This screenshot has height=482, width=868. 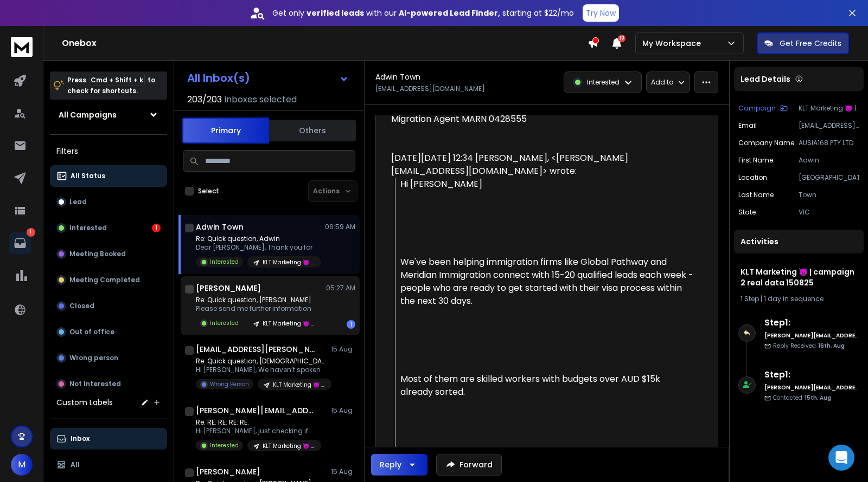 What do you see at coordinates (111, 85) in the screenshot?
I see `p: Press to check for shortcuts.` at bounding box center [111, 85].